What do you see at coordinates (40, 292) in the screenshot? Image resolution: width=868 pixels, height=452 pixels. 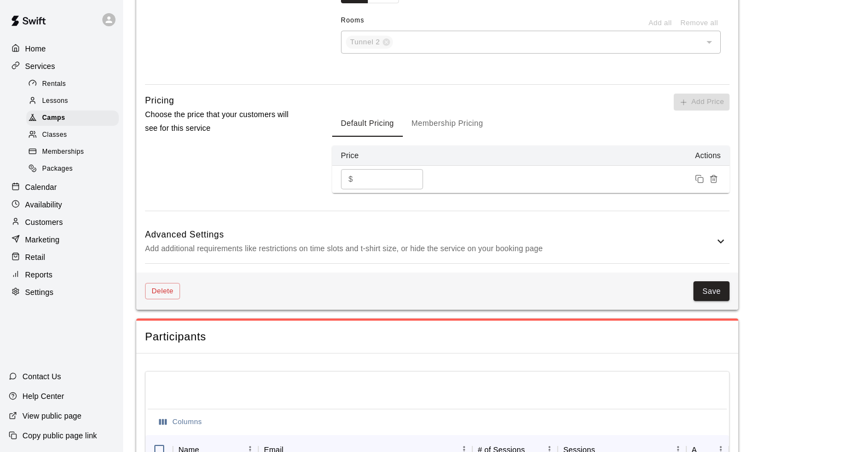 I see `p: Settings` at bounding box center [40, 292].